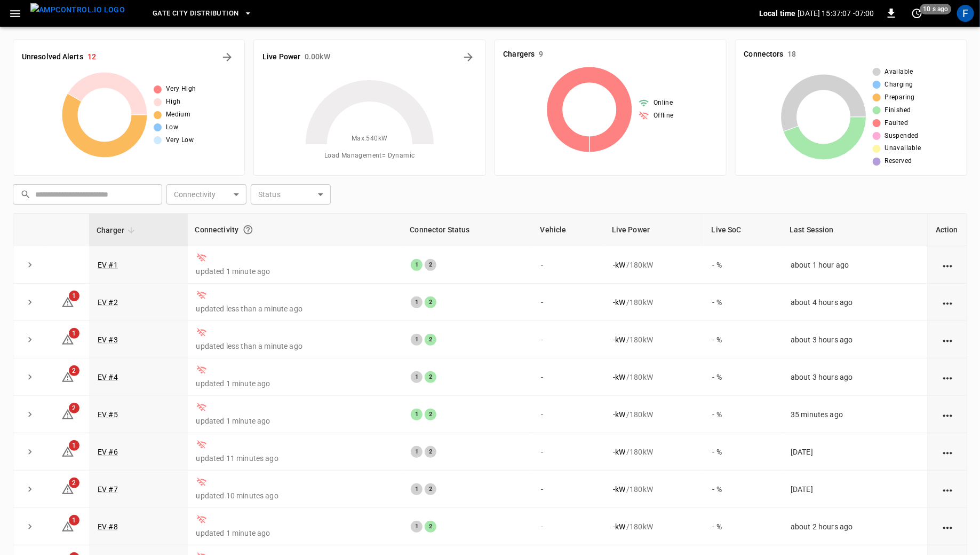  What do you see at coordinates (854, 230) in the screenshot?
I see `th: Last Session` at bounding box center [854, 230].